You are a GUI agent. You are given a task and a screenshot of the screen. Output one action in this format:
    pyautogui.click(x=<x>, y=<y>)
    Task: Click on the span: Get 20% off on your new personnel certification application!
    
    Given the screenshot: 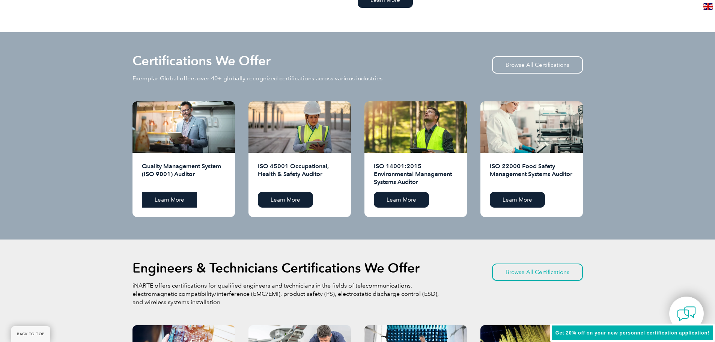 What is the action you would take?
    pyautogui.click(x=632, y=332)
    